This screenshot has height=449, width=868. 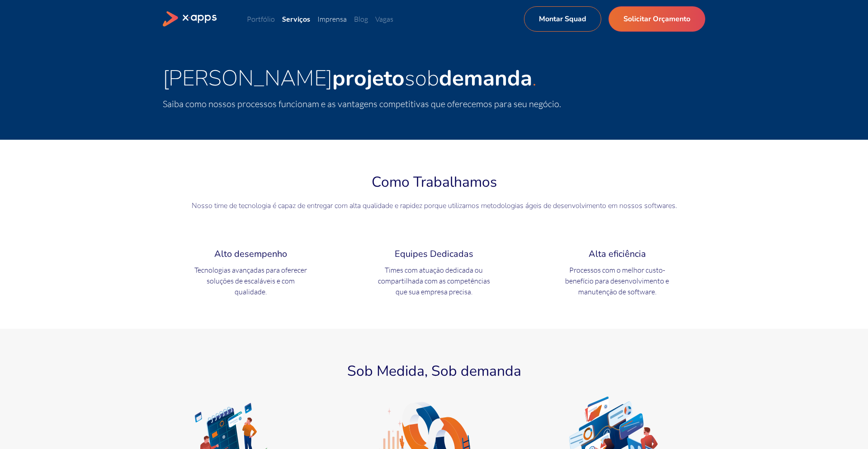 I want to click on a: Solicitar Orçamento, so click(x=657, y=19).